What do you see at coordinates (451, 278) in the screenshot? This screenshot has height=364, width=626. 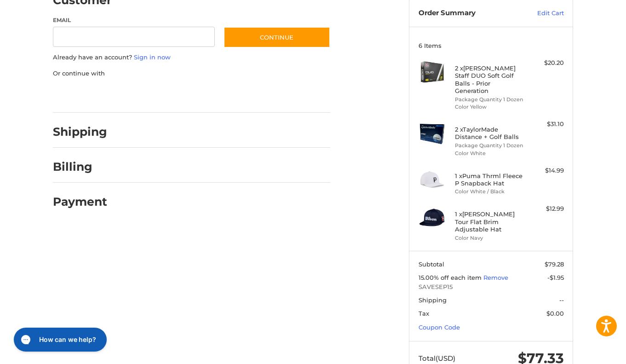 I see `span: 15.00% off each item` at bounding box center [451, 278].